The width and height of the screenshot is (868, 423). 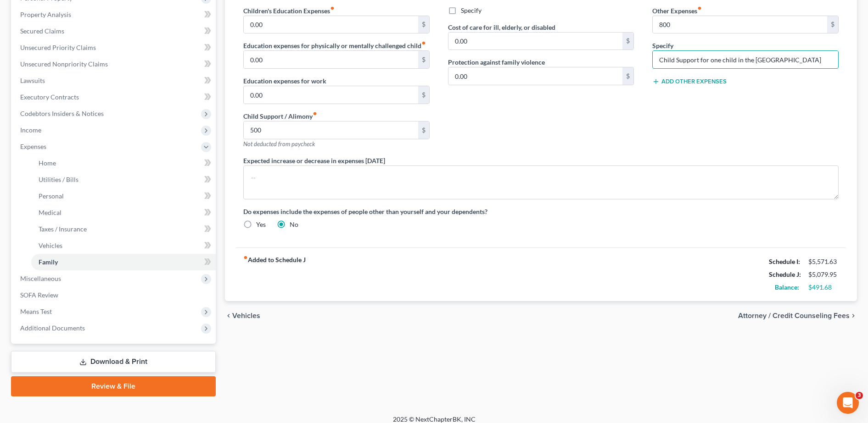 I want to click on span: Income, so click(x=31, y=130).